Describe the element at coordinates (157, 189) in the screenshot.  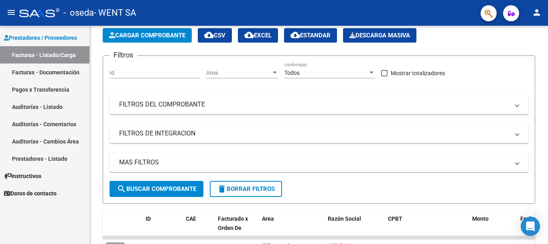
I see `button: Buscar Comprobante` at that location.